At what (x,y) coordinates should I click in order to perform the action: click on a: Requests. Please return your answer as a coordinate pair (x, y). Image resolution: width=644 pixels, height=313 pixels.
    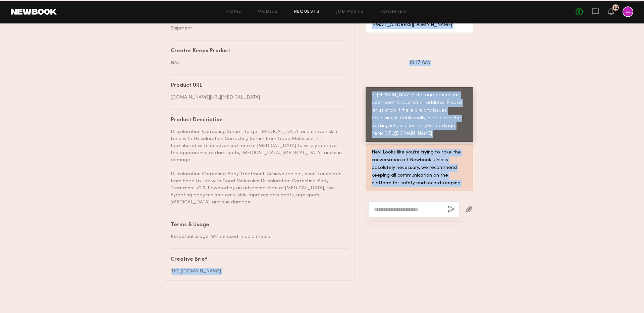
    Looking at the image, I should click on (307, 12).